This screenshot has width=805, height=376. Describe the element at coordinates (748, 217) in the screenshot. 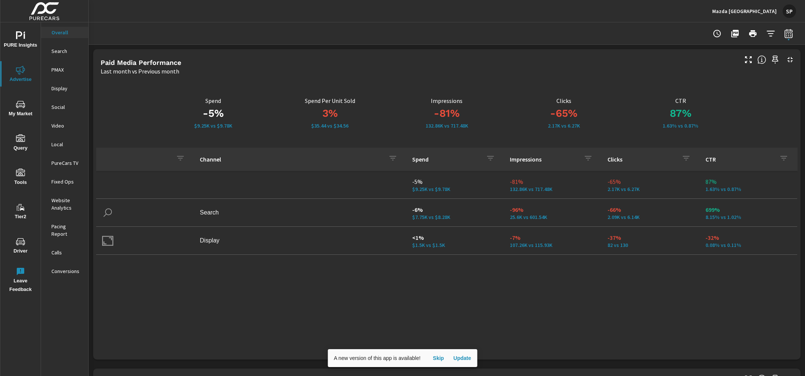

I see `p: 8.15% vs 1.02%` at that location.